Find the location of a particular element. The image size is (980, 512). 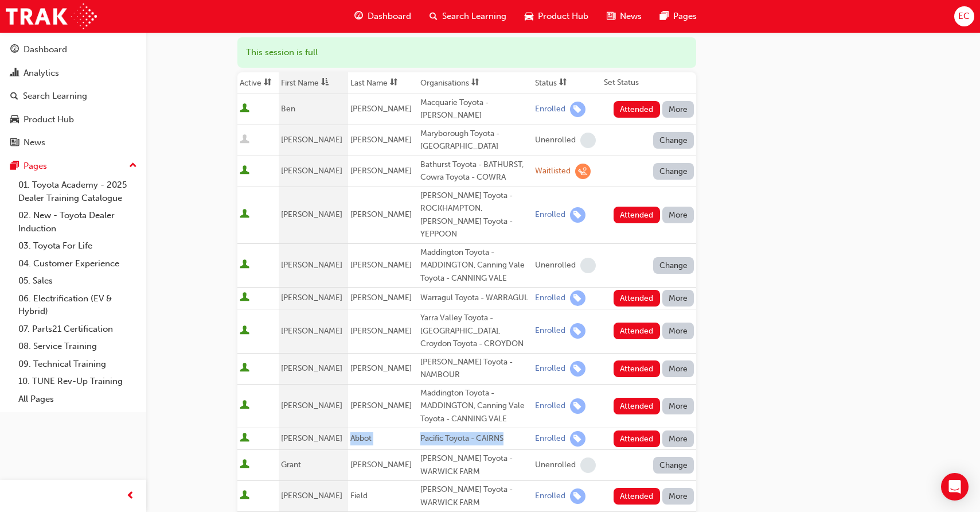

span: News is located at coordinates (631, 16).